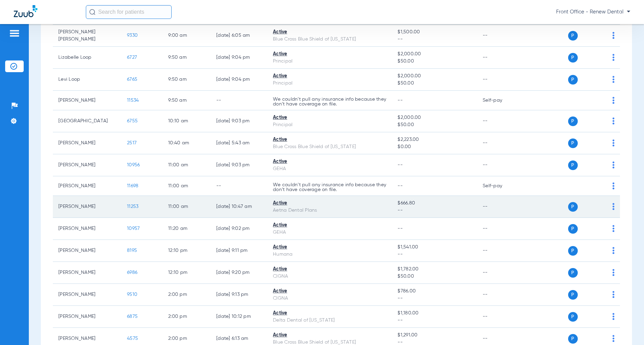 Image resolution: width=644 pixels, height=345 pixels. What do you see at coordinates (330, 210) in the screenshot?
I see `div: Aetna Dental Plans` at bounding box center [330, 210].